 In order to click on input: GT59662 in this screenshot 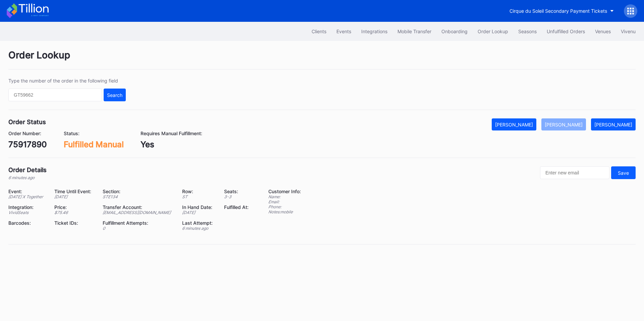, I will do `click(55, 95)`.